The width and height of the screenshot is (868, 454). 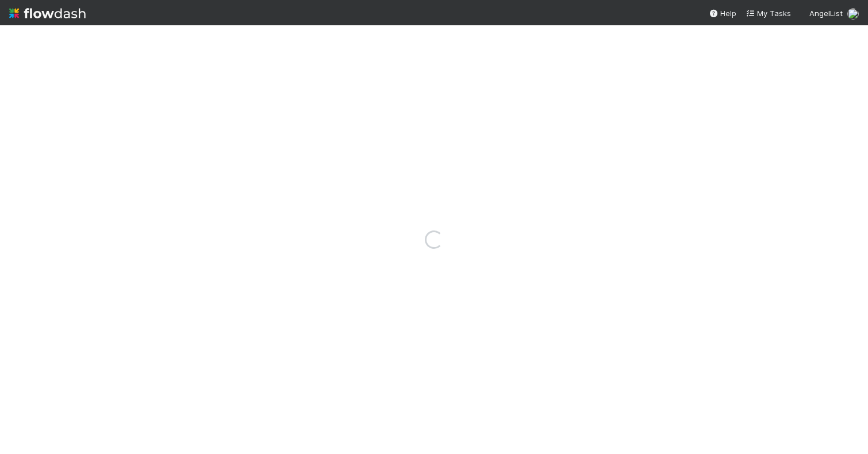 What do you see at coordinates (768, 13) in the screenshot?
I see `span: My Tasks` at bounding box center [768, 13].